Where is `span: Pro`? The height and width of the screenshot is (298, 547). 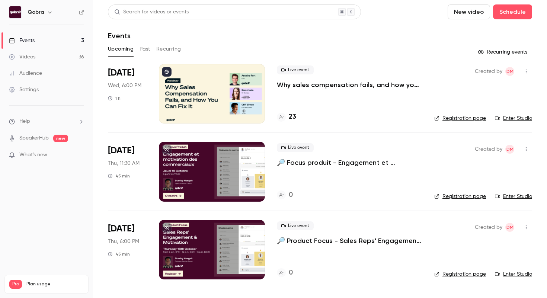
span: Pro is located at coordinates (16, 284).